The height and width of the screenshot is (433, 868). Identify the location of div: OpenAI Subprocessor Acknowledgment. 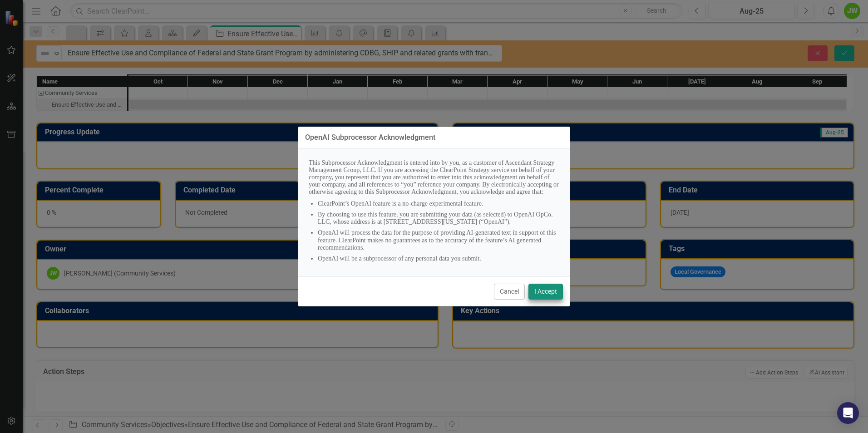
(370, 137).